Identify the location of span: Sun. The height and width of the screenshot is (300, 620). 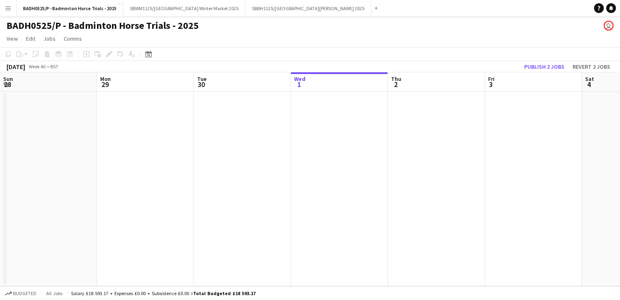
(8, 79).